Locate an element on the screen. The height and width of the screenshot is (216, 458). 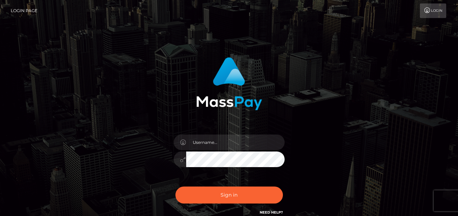
button: Sign in is located at coordinates (229, 195).